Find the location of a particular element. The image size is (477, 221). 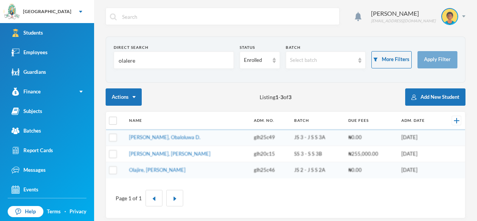

span: Listing - of is located at coordinates (276, 97).